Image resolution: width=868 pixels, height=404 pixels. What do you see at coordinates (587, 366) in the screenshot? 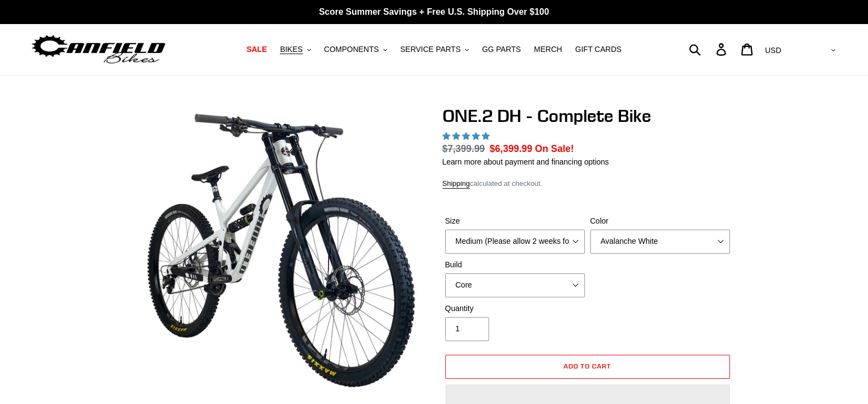
I see `span: Add to cart` at bounding box center [587, 366].